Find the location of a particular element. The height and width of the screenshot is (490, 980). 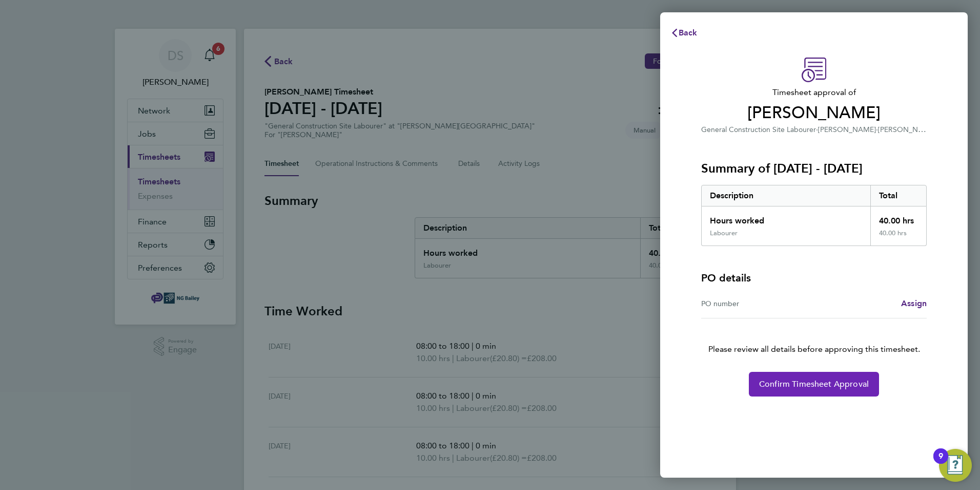

button: Open Resource Center, 9 new notifications is located at coordinates (956, 465).